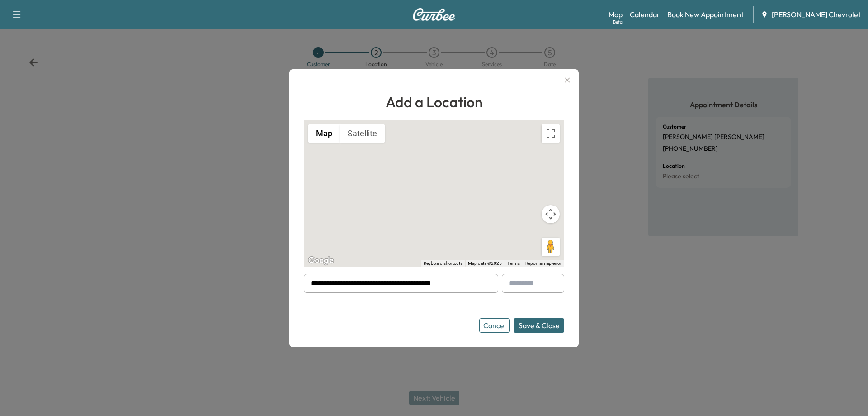  Describe the element at coordinates (705, 15) in the screenshot. I see `a: Book New Appointment` at that location.